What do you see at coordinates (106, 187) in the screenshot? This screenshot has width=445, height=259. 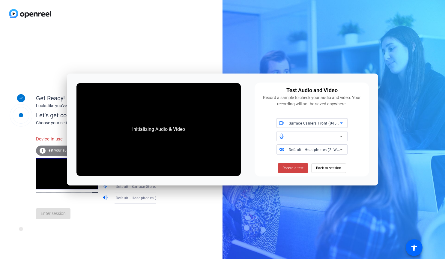 I see `mat-icon: mic_none` at bounding box center [106, 187].